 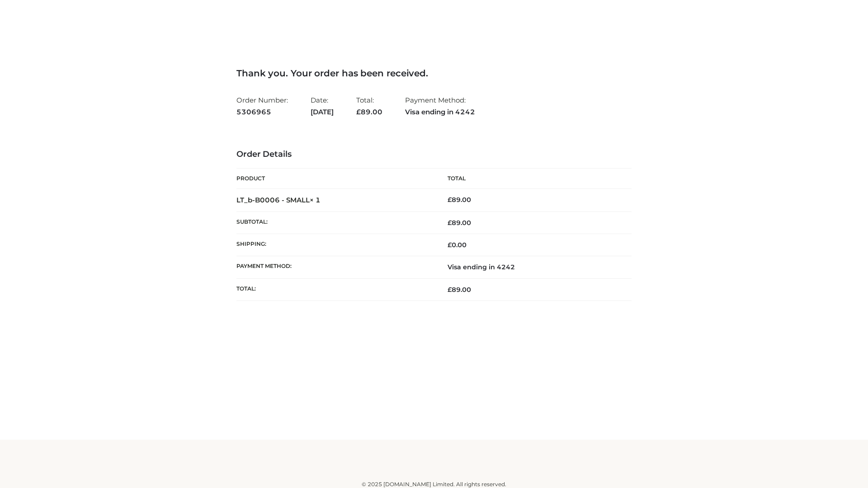 I want to click on h3: Order Details, so click(x=434, y=155).